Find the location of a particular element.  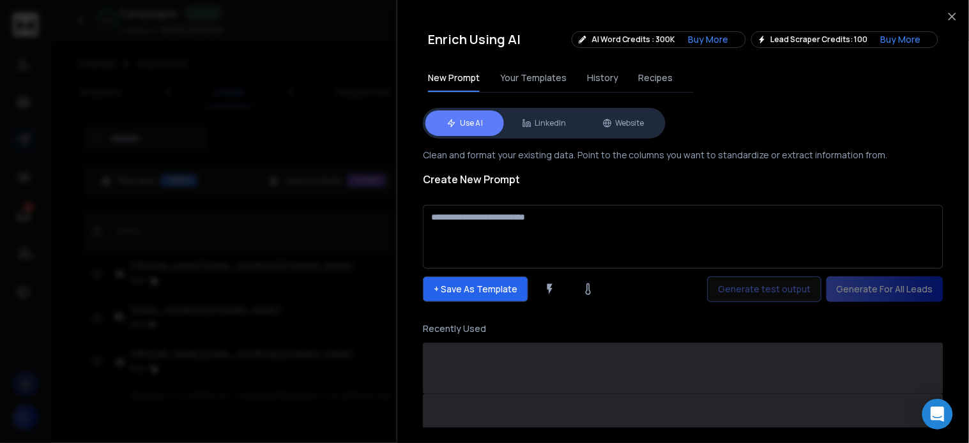

p: Clean and format your existing data. Point to the columns you want to standardize or extract info... is located at coordinates (683, 155).